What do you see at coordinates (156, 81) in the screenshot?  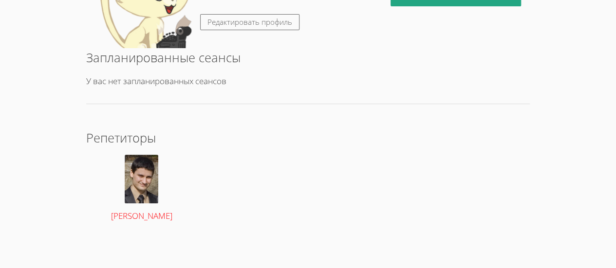 I see `font: У вас нет запланированных сеансов` at bounding box center [156, 81].